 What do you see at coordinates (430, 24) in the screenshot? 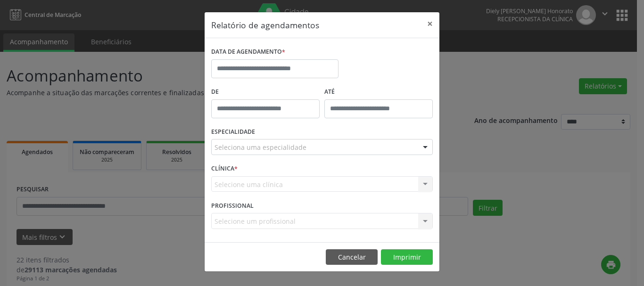
I see `button: Close` at bounding box center [430, 24].